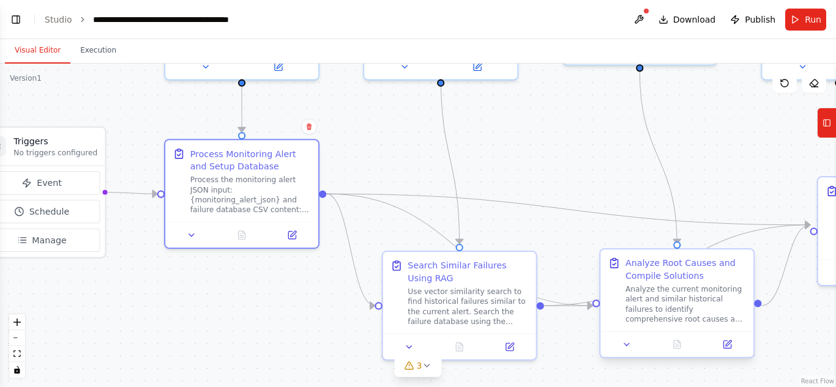  Describe the element at coordinates (17, 354) in the screenshot. I see `button: fit view` at that location.